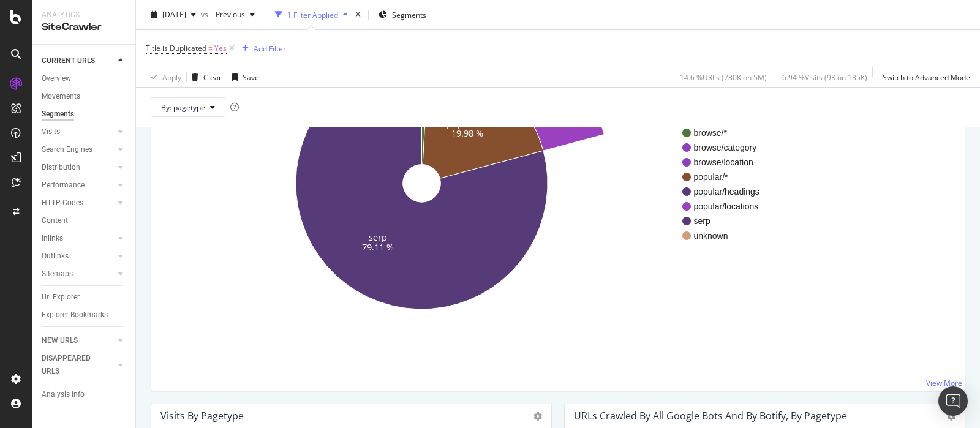 This screenshot has height=428, width=980. What do you see at coordinates (78, 238) in the screenshot?
I see `a: Inlinks` at bounding box center [78, 238].